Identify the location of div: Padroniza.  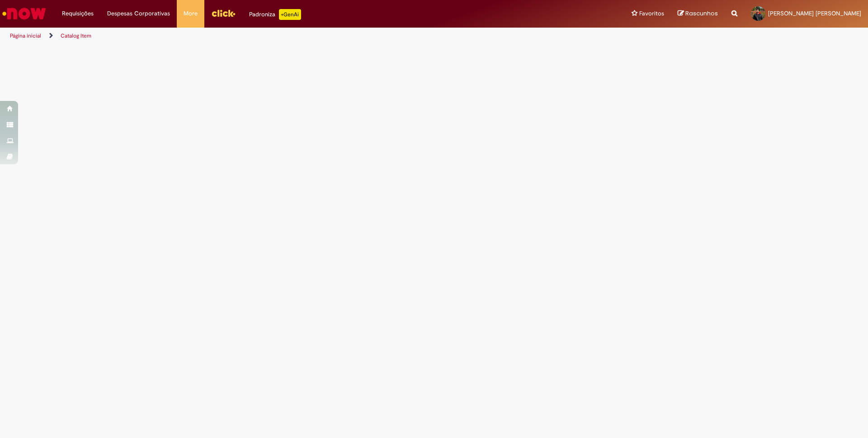
(275, 15).